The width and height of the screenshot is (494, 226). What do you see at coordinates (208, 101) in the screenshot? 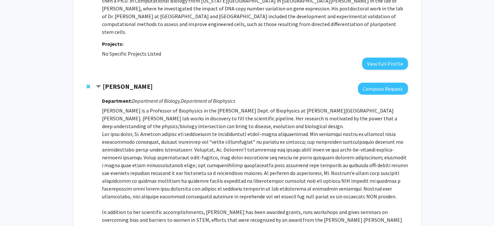
I see `i: Department of Biophysics` at bounding box center [208, 101].